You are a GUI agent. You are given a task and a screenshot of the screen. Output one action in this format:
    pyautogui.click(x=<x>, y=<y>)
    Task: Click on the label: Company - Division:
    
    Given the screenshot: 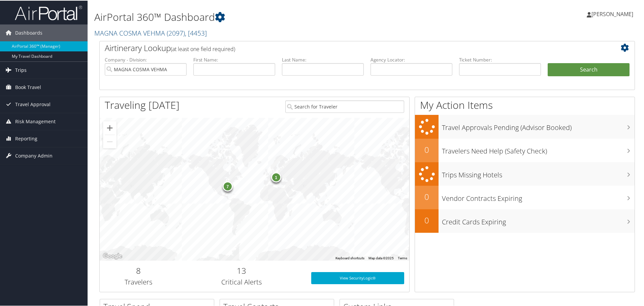 What is the action you would take?
    pyautogui.click(x=145, y=60)
    